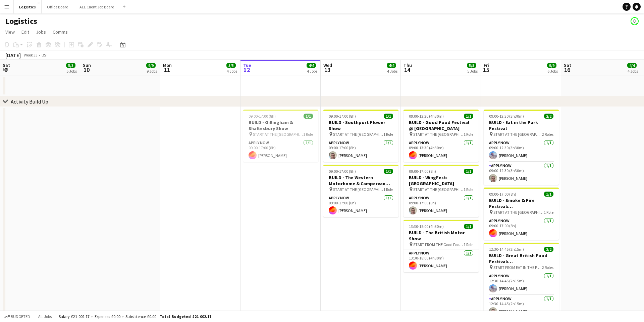  Describe the element at coordinates (518, 267) in the screenshot. I see `span: START FROM EAT IN THE PARK FESTIVAL` at that location.